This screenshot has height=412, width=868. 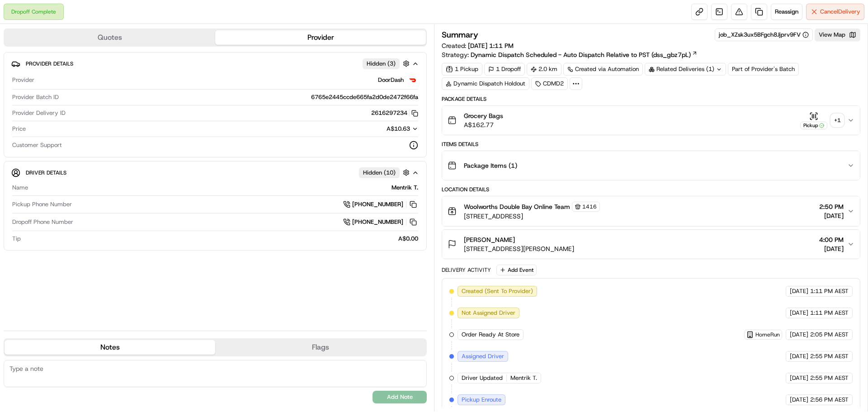 I want to click on div: Pickup, so click(x=814, y=126).